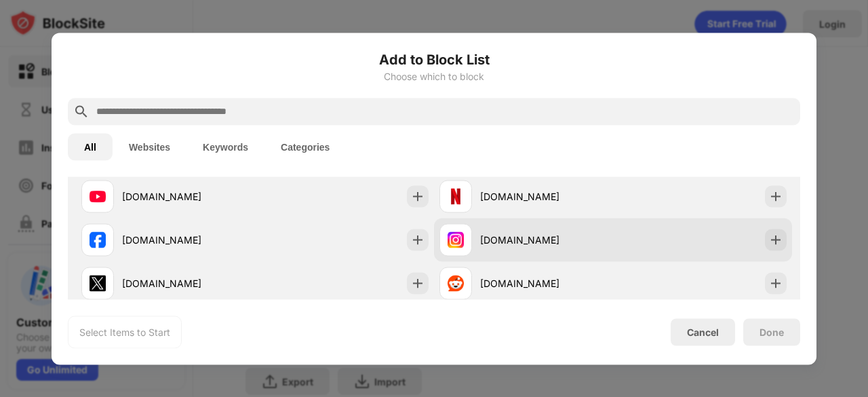  I want to click on div: Select Items to Start, so click(125, 332).